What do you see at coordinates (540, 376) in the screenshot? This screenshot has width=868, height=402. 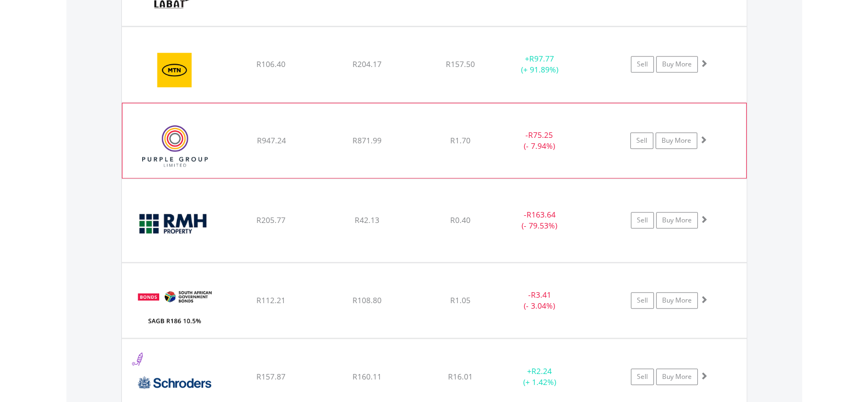 I see `div: + (+ 1.42%)` at bounding box center [540, 376].